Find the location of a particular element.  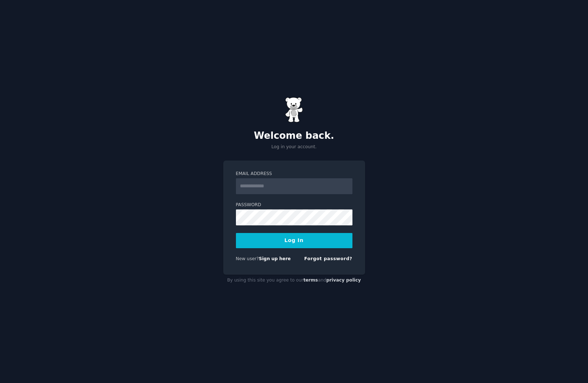

a: terms is located at coordinates (311, 280).